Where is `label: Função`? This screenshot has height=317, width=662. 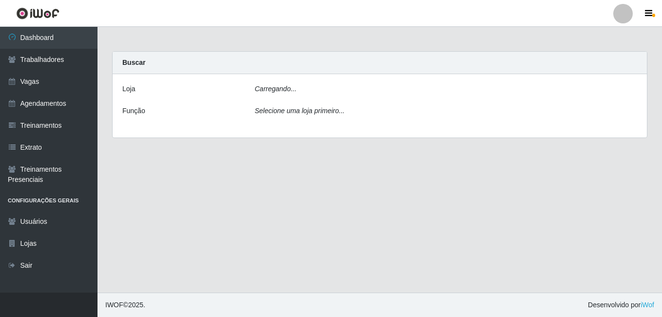 label: Função is located at coordinates (134, 111).